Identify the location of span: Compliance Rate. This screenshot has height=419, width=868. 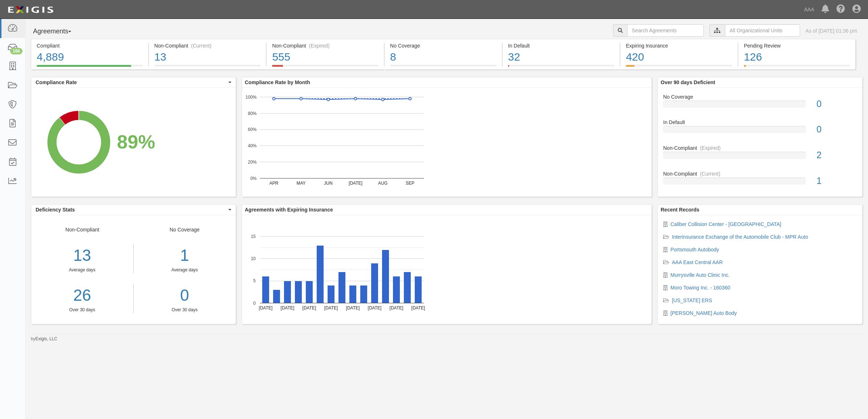
(131, 82).